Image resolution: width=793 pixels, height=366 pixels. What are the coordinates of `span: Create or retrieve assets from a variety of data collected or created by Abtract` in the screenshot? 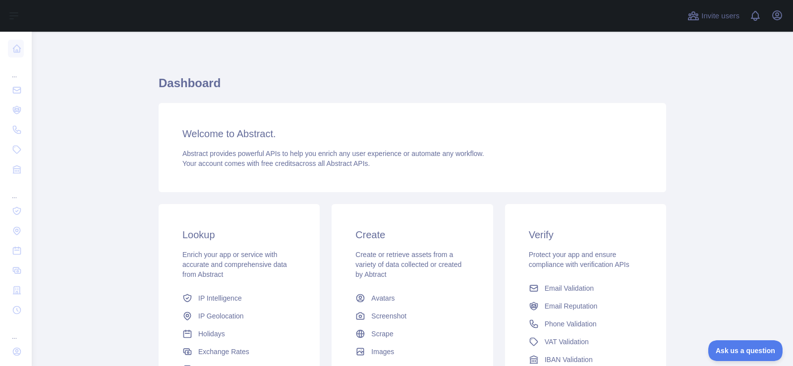 It's located at (408, 265).